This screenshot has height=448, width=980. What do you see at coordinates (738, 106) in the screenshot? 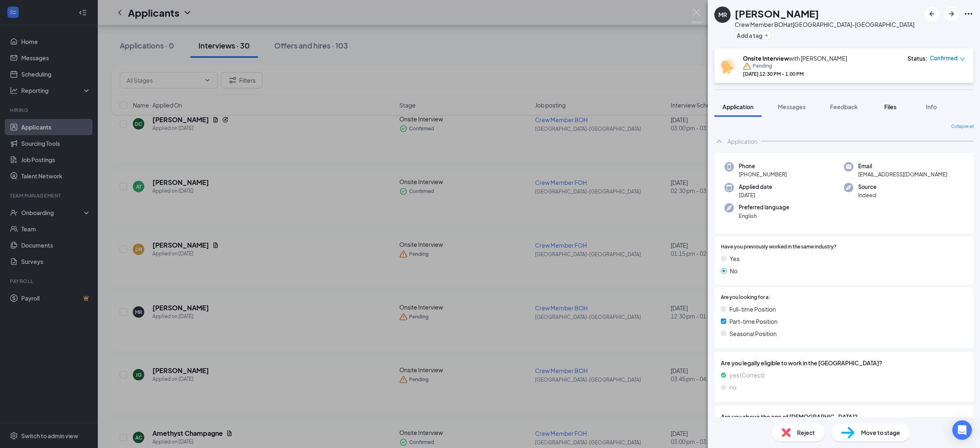
I see `span: Application` at bounding box center [738, 106].